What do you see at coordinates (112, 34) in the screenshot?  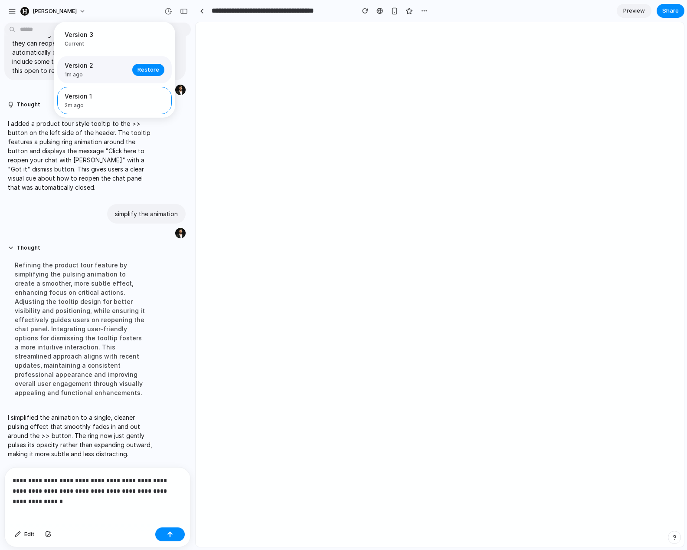 I see `span: Version 3` at bounding box center [112, 34].